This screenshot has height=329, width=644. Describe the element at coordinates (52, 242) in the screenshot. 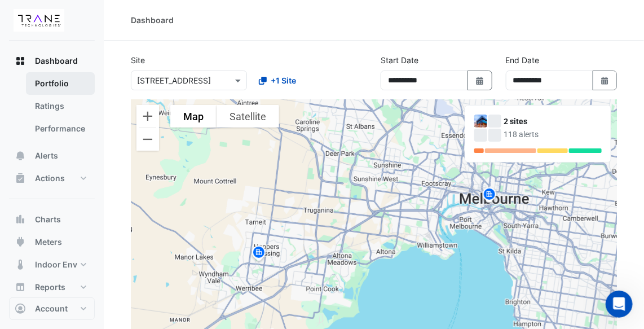

I see `button: Meters` at that location.